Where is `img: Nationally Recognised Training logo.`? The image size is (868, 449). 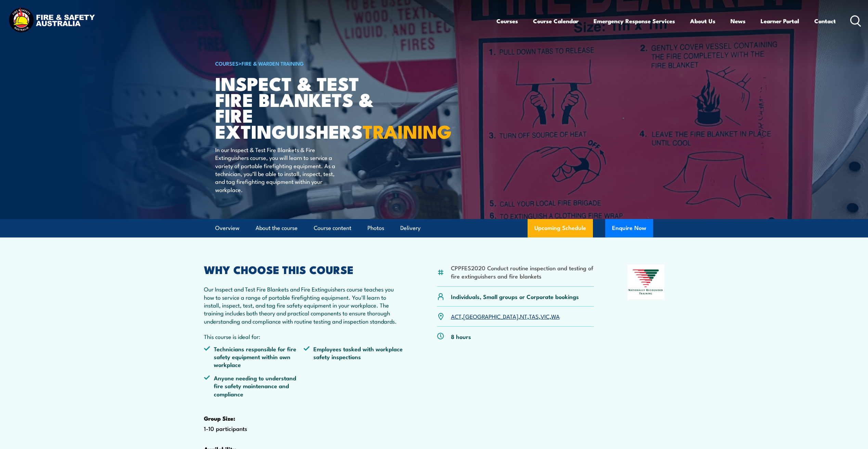
img: Nationally Recognised Training logo. is located at coordinates (646, 282).